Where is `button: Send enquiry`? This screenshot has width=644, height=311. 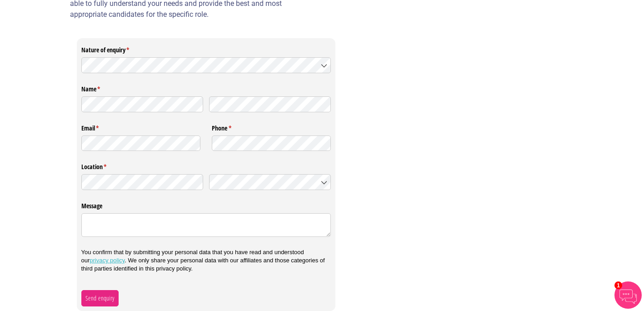
button: Send enquiry is located at coordinates (100, 299).